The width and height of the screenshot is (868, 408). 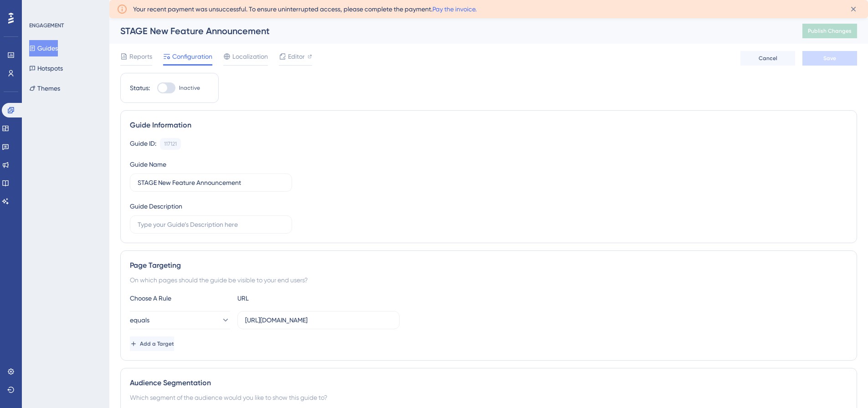 What do you see at coordinates (47, 26) in the screenshot?
I see `div: ENGAGEMENT` at bounding box center [47, 26].